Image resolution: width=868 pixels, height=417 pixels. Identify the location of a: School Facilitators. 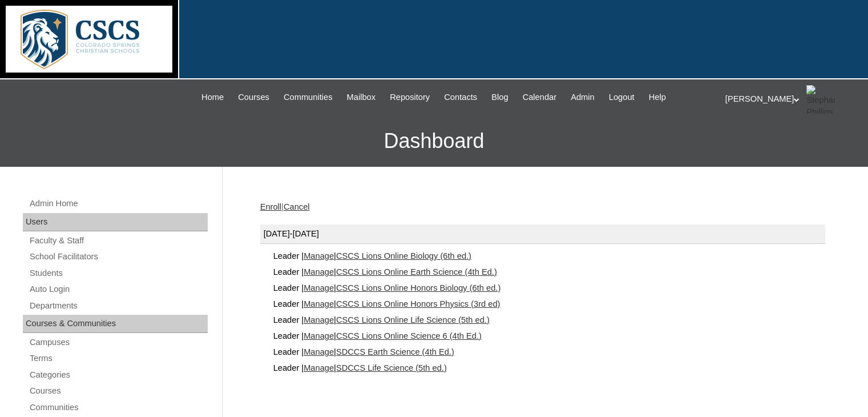
(118, 257).